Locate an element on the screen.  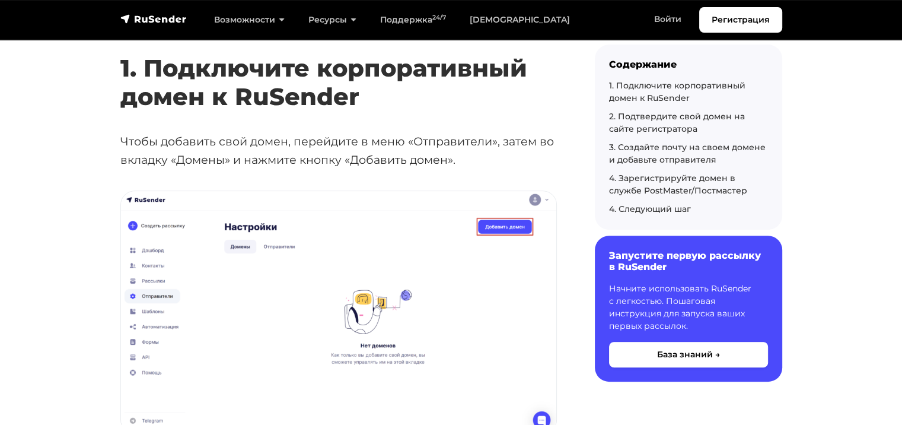
a: 4. Следующий шаг is located at coordinates (650, 209).